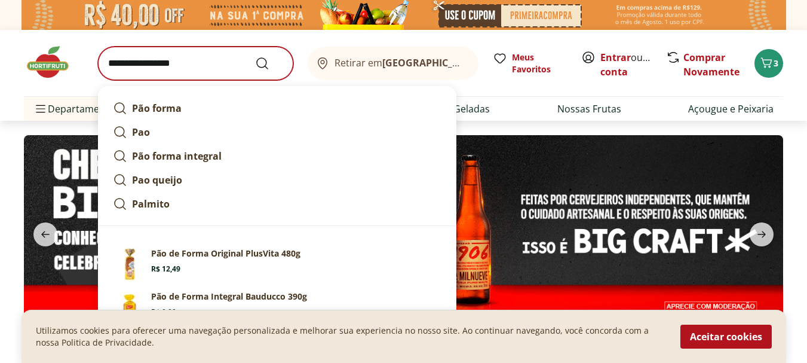 The height and width of the screenshot is (363, 807). What do you see at coordinates (156, 108) in the screenshot?
I see `strong: Pão forma` at bounding box center [156, 108].